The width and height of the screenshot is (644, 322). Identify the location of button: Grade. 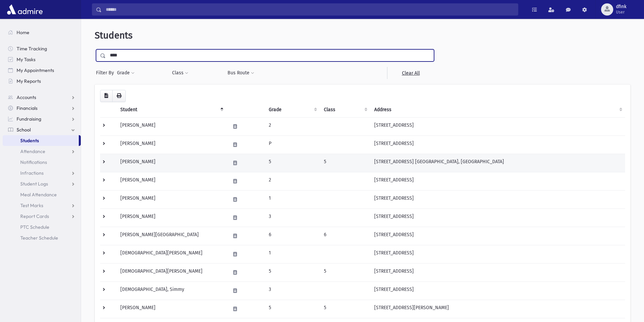
(126, 73).